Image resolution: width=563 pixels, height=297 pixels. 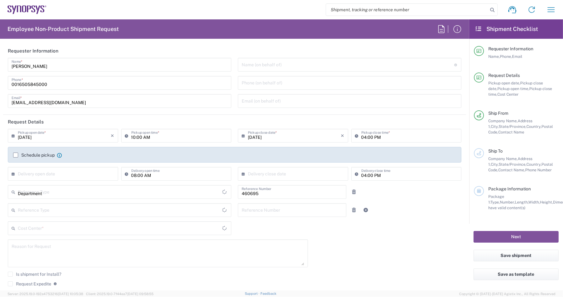 What do you see at coordinates (521, 202) in the screenshot?
I see `span: Length,` at bounding box center [521, 202].